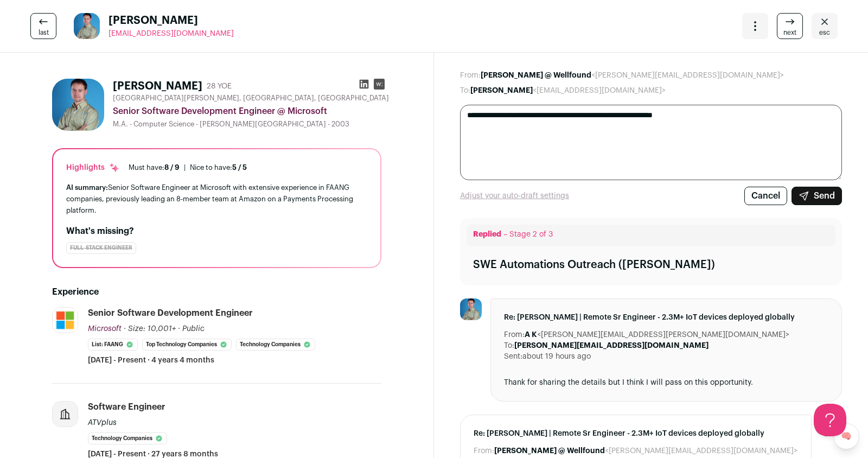 This screenshot has width=868, height=458. Describe the element at coordinates (218, 167) in the screenshot. I see `div: Nice to have:` at that location.